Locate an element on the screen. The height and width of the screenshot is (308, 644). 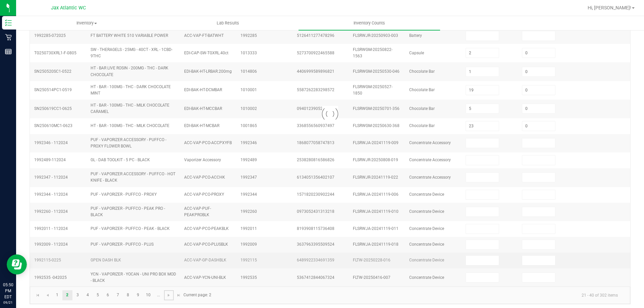
a: Page 5 is located at coordinates (97, 295).